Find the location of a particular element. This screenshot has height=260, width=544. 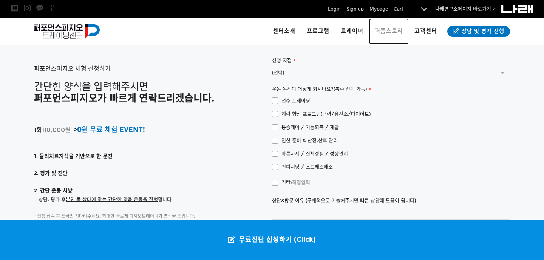

span: 1. 물리치료지식을 기반으로 한 문진 is located at coordinates (73, 156).